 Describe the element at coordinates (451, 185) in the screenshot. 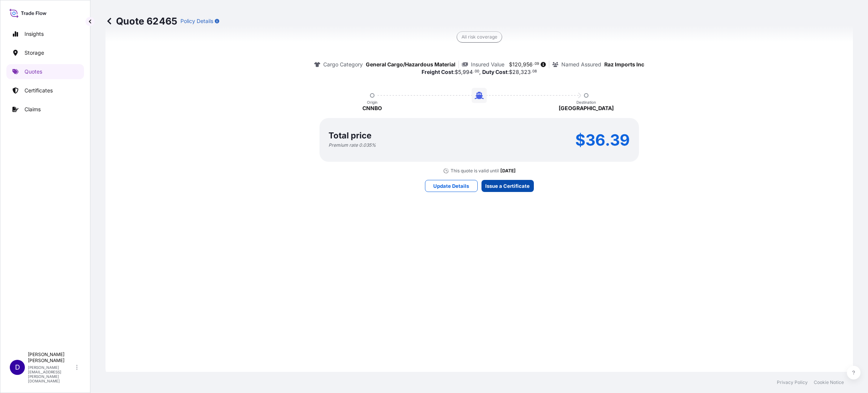

I see `button: Update Details` at that location.